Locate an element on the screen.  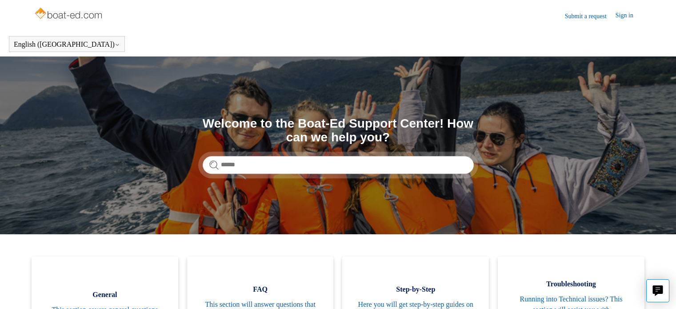
img: Boat-Ed Help Center home page is located at coordinates (69, 14).